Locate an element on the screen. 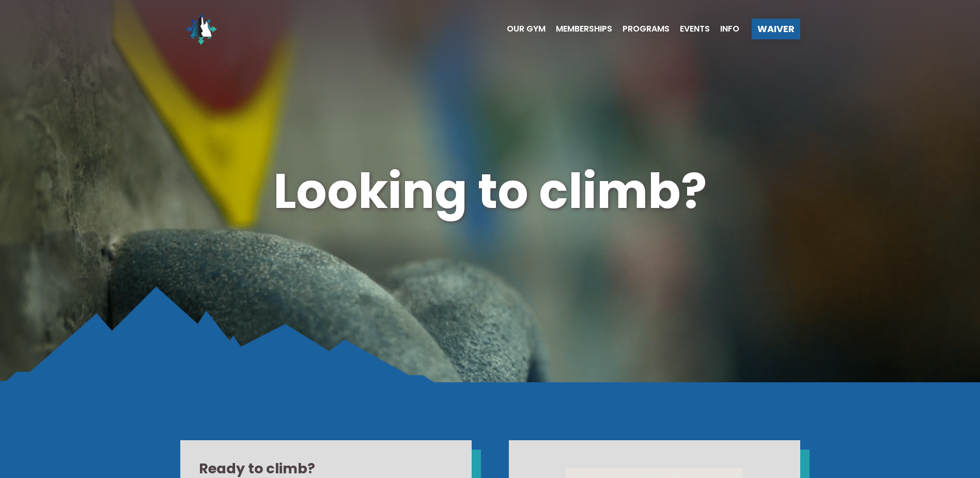 The image size is (980, 478). span: Programs is located at coordinates (645, 29).